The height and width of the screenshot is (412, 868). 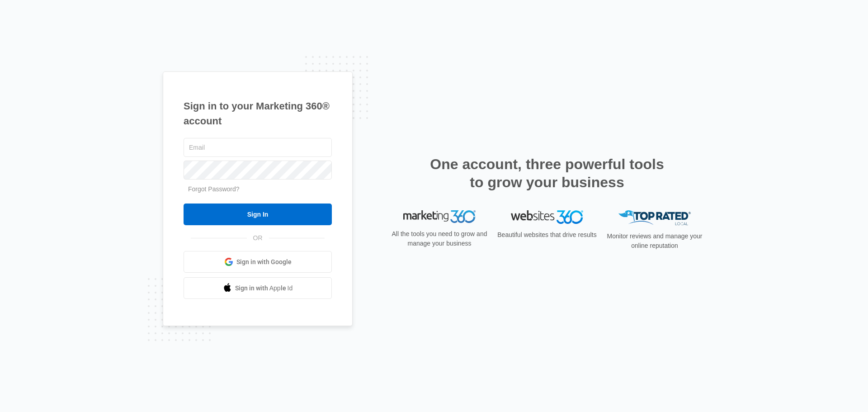 I want to click on input: Email, so click(x=257, y=147).